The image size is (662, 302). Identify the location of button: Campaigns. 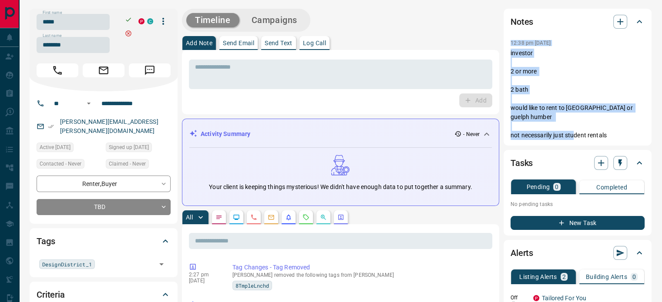
(274, 20).